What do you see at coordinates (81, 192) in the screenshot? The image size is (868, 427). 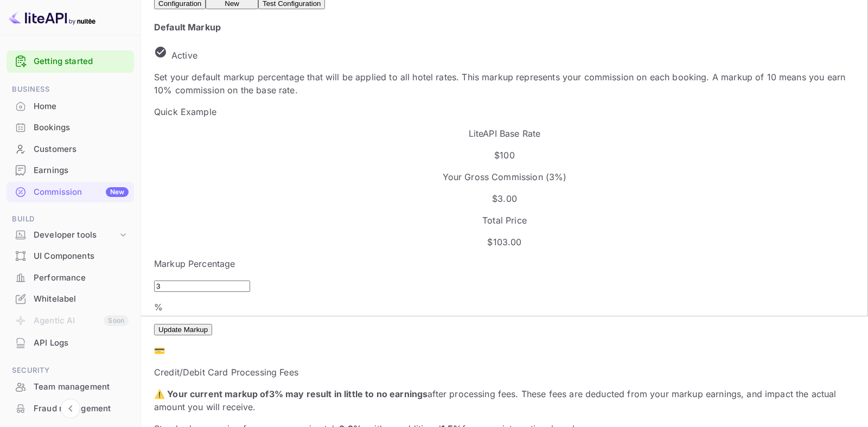 I see `div: Commission` at bounding box center [81, 192].